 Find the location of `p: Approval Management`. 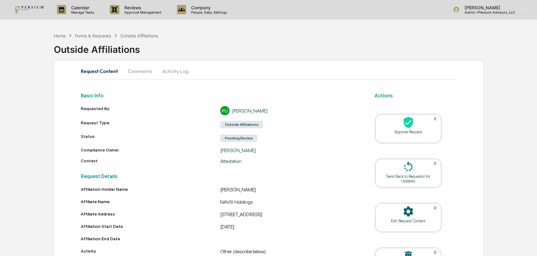

p: Approval Management is located at coordinates (142, 12).